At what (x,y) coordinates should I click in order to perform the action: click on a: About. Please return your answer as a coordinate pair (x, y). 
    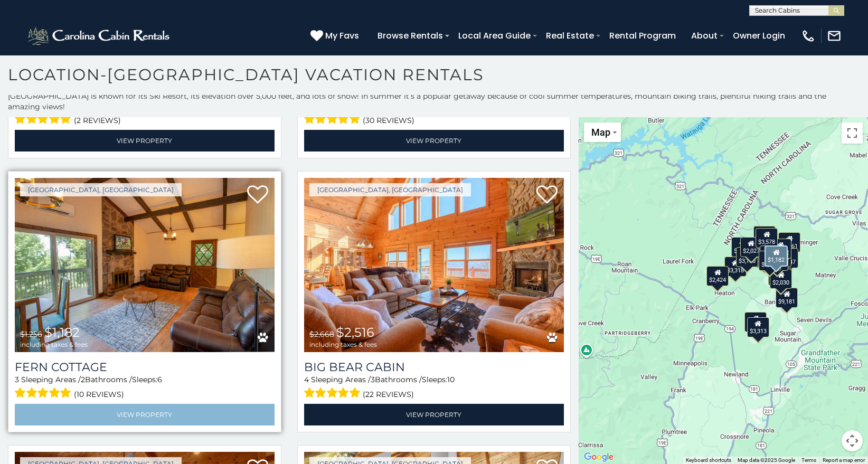
    Looking at the image, I should click on (704, 36).